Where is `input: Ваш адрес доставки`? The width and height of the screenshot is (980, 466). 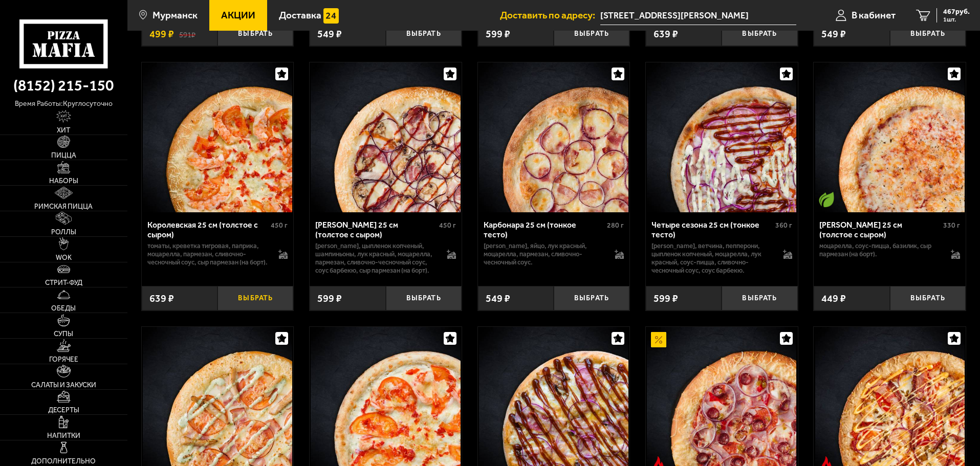 input: Ваш адрес доставки is located at coordinates (698, 16).